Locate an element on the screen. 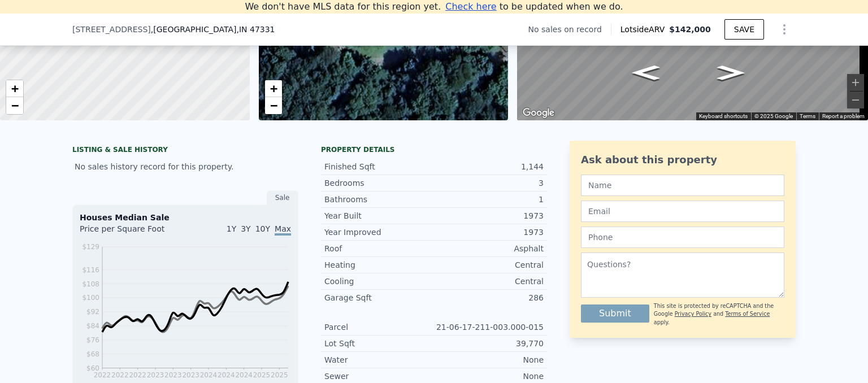 The height and width of the screenshot is (383, 868). span: 10Y is located at coordinates (263, 229).